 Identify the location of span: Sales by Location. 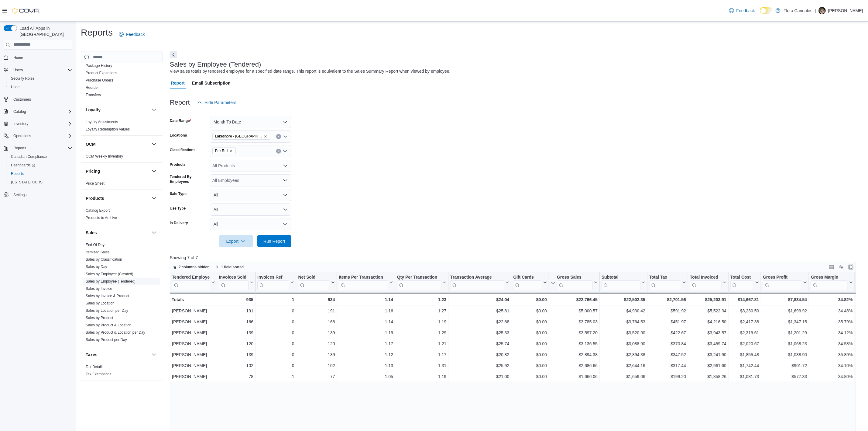
(100, 303).